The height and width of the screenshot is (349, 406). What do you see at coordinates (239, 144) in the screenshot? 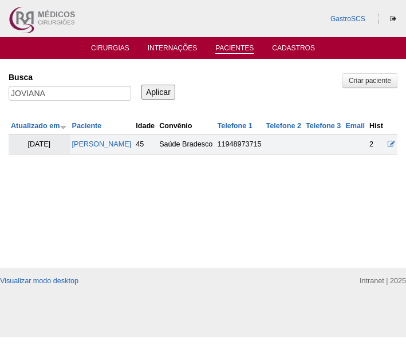
I see `td: 11948973715` at bounding box center [239, 144].